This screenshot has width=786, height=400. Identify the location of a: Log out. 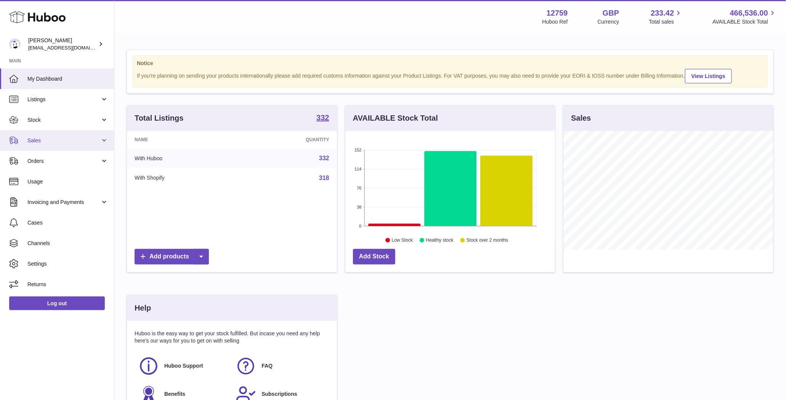
(57, 304).